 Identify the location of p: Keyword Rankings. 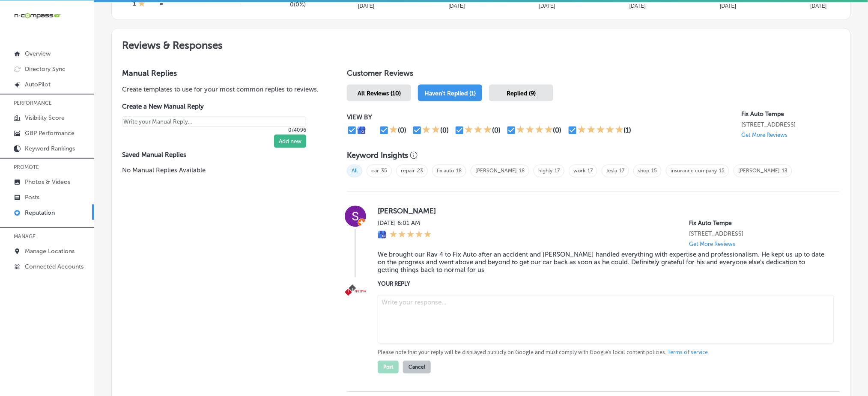
(50, 148).